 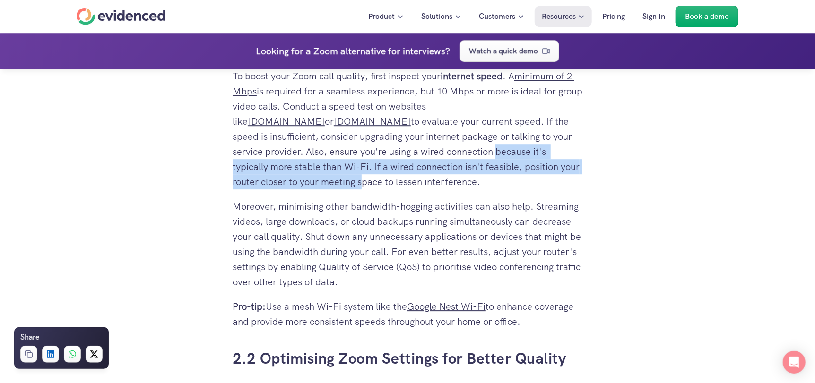 What do you see at coordinates (497, 17) in the screenshot?
I see `p: Customers` at bounding box center [497, 17].